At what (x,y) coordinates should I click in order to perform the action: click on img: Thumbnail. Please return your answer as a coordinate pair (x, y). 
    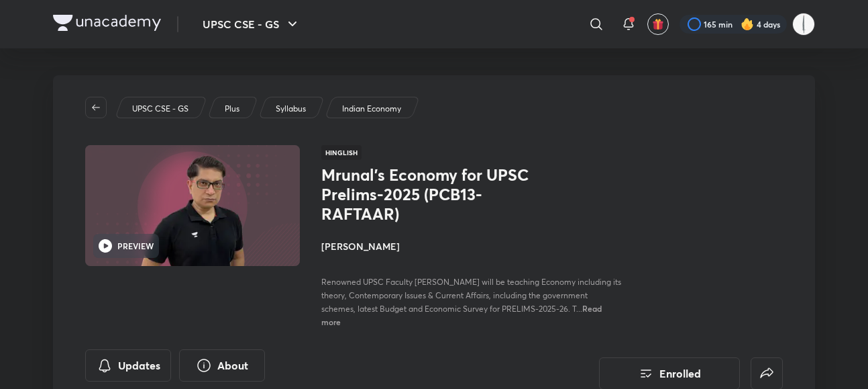
    Looking at the image, I should click on (192, 205).